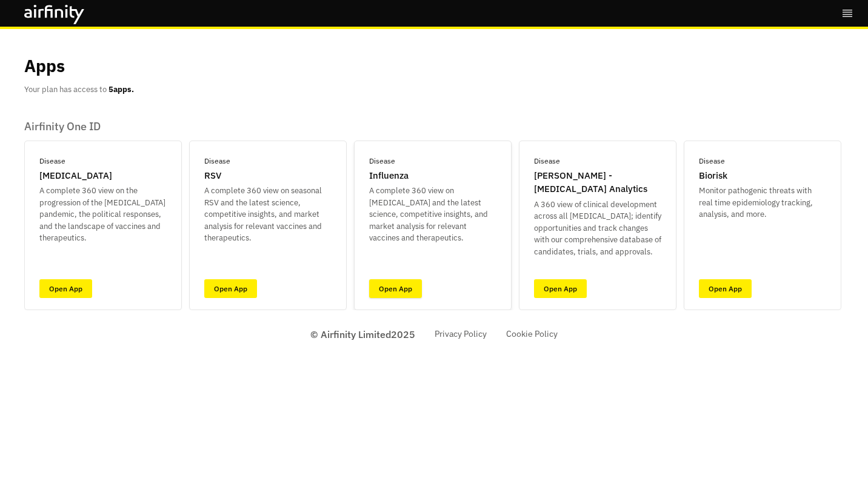 The height and width of the screenshot is (487, 868). Describe the element at coordinates (763, 203) in the screenshot. I see `p: Monitor pathogenic threats with real time epidemiology tracking, analysis, and more.` at that location.